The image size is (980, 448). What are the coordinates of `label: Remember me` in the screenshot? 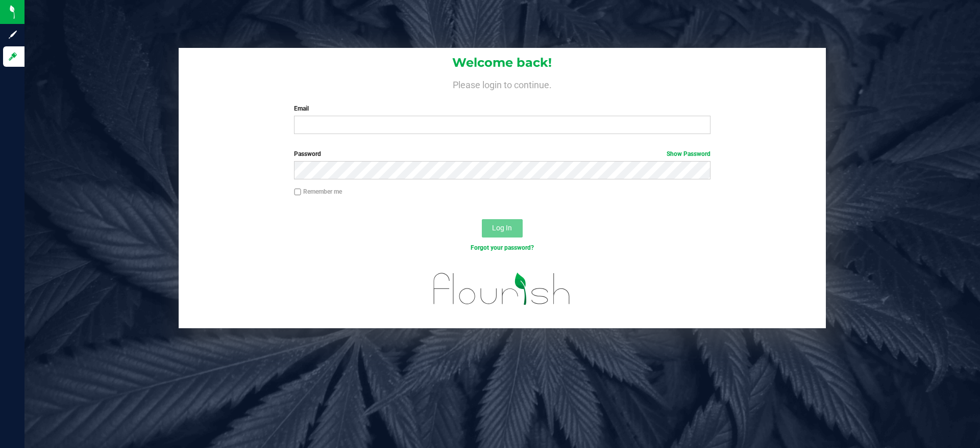 It's located at (318, 192).